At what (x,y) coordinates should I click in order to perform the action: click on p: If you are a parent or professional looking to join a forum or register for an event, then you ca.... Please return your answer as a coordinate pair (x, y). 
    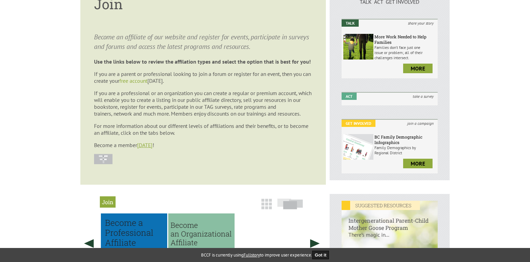
    Looking at the image, I should click on (203, 77).